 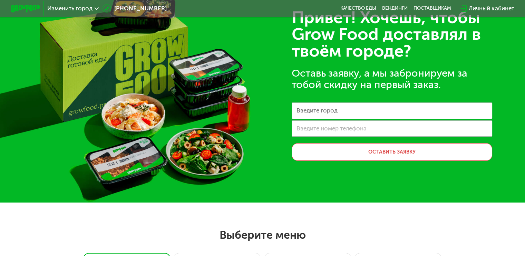 I want to click on h2: Выберите меню, so click(x=263, y=235).